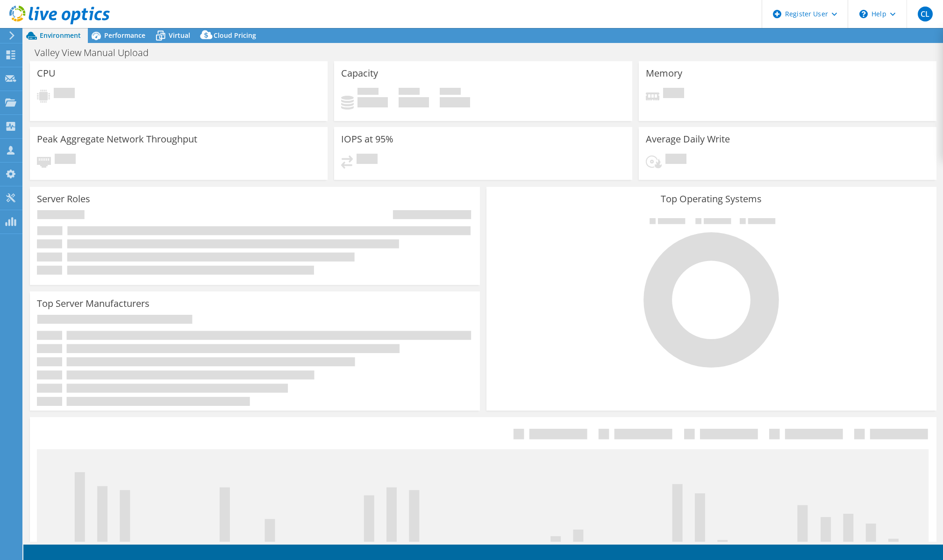 Image resolution: width=943 pixels, height=560 pixels. What do you see at coordinates (688, 139) in the screenshot?
I see `h3: Average Daily Write` at bounding box center [688, 139].